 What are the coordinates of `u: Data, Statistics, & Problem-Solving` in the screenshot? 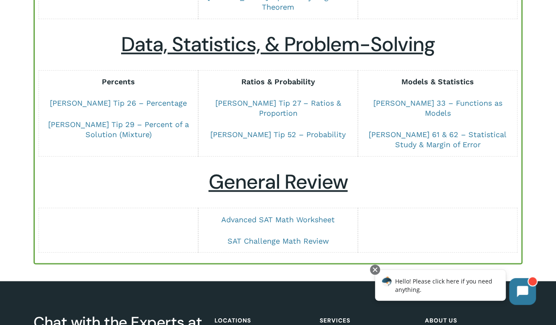 It's located at (278, 44).